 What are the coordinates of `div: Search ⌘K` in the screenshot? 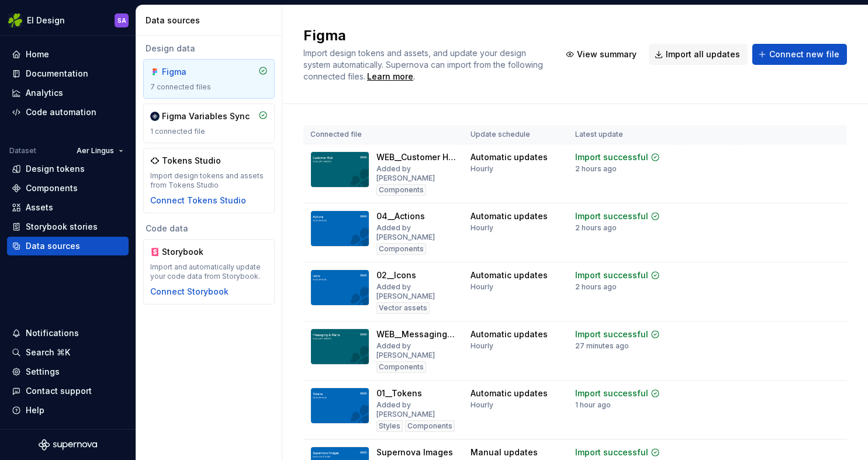 It's located at (48, 353).